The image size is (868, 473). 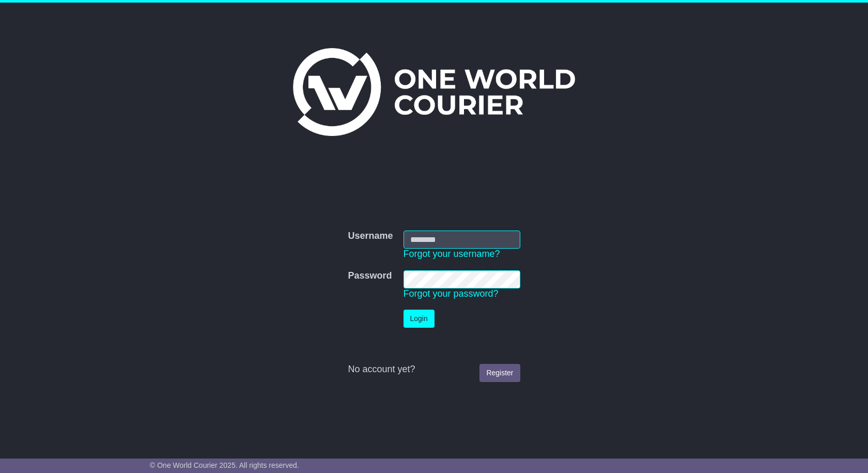 I want to click on span: © One World Courier 2025. All rights reserved., so click(x=224, y=465).